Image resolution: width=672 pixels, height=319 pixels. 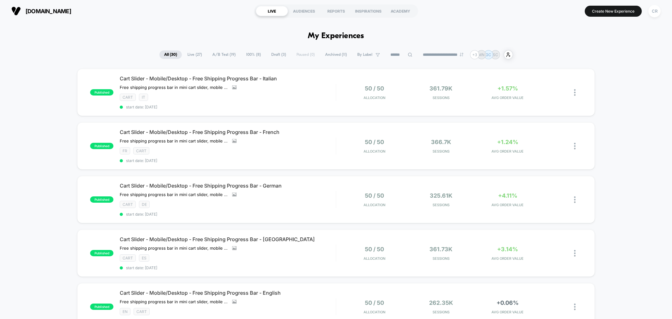 What do you see at coordinates (253, 55) in the screenshot?
I see `span: 100% ( 8 )` at bounding box center [253, 55].